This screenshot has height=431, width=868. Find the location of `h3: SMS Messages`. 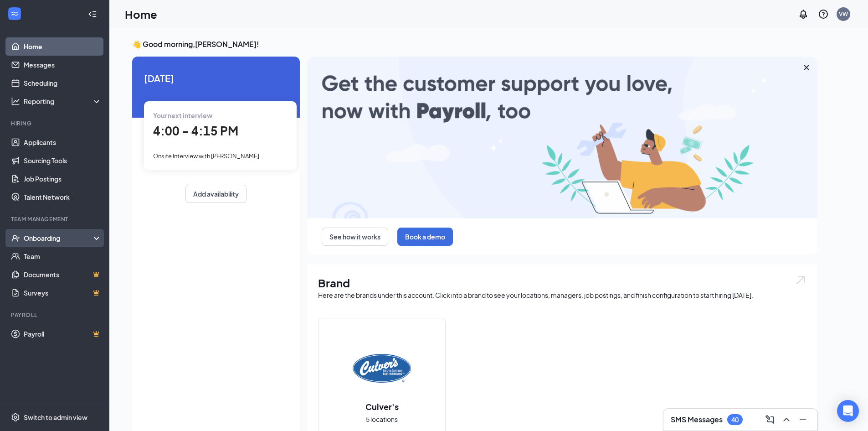

h3: SMS Messages is located at coordinates (697, 419).